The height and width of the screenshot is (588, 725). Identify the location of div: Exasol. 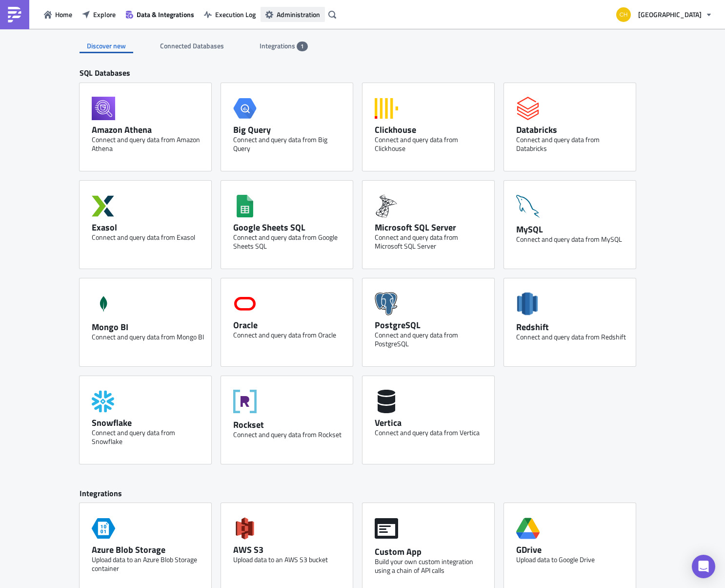
(148, 227).